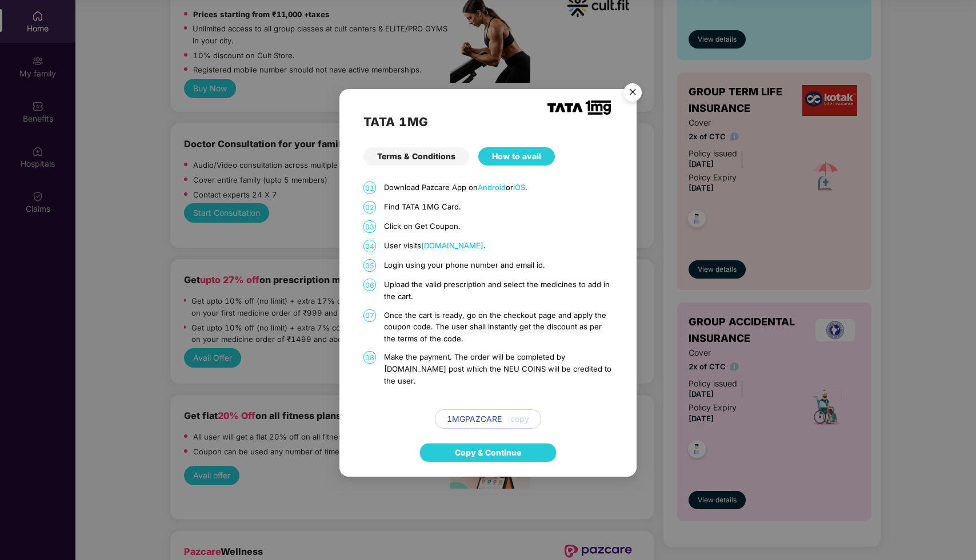  What do you see at coordinates (488, 453) in the screenshot?
I see `button: Copy & Continue` at bounding box center [488, 453].